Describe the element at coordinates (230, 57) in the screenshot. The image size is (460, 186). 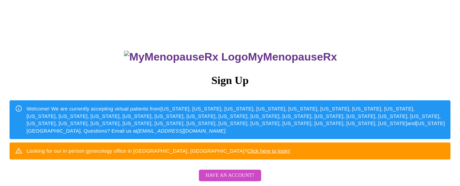
I see `h3: MyMenopauseRx` at that location.